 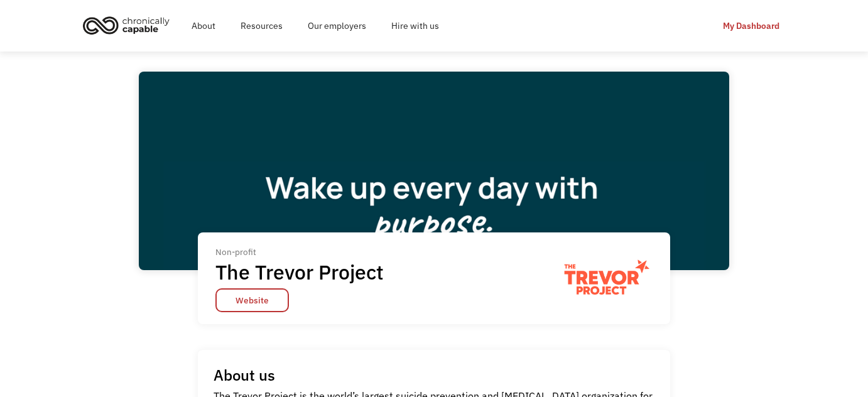 What do you see at coordinates (415, 26) in the screenshot?
I see `a: Hire with us` at bounding box center [415, 26].